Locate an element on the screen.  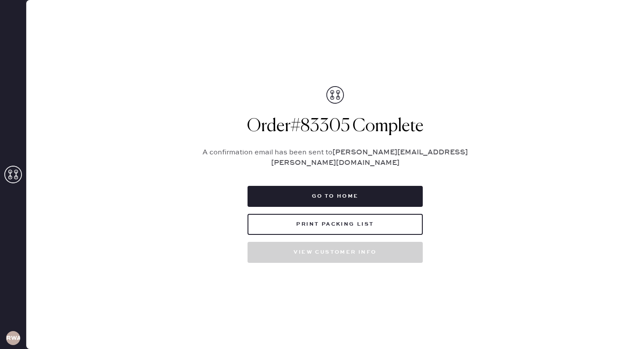
button: View customer info is located at coordinates (335, 253).